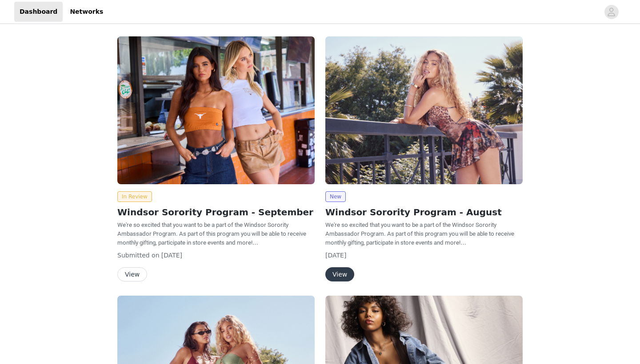 The height and width of the screenshot is (364, 640). Describe the element at coordinates (336, 197) in the screenshot. I see `span: New` at that location.